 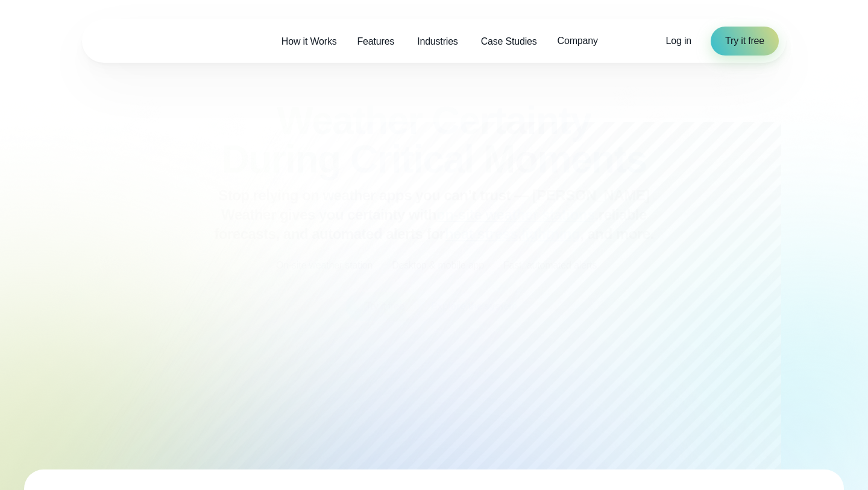 I want to click on span: Log in, so click(x=678, y=40).